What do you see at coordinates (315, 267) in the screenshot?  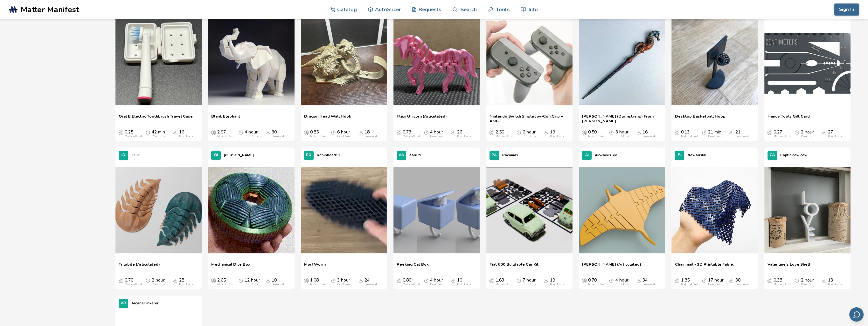 I see `span: Morf Worm` at bounding box center [315, 267].